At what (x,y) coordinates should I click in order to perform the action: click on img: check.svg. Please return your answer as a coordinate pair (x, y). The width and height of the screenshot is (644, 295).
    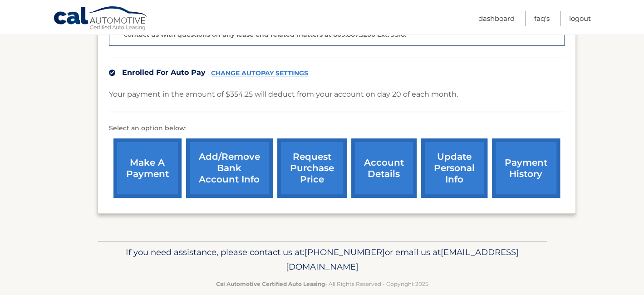
    Looking at the image, I should click on (112, 73).